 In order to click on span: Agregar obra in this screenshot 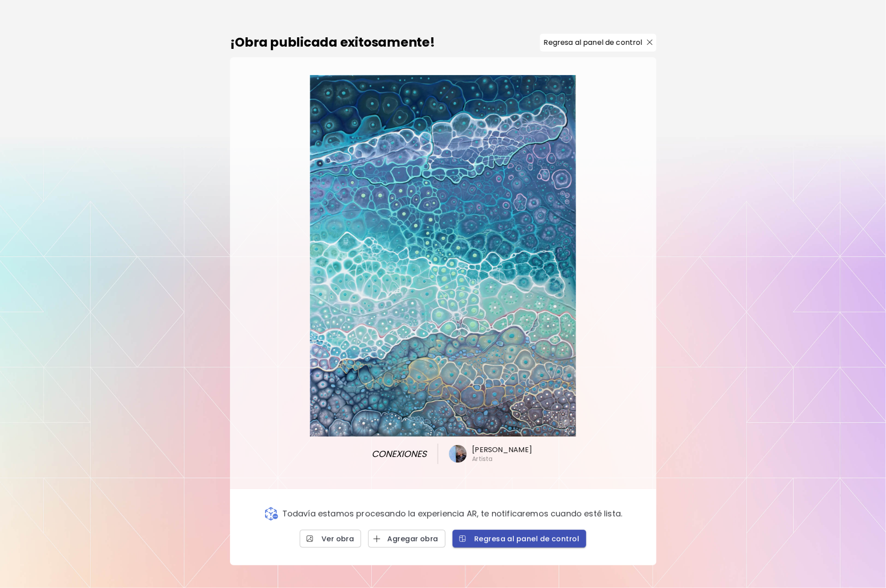, I will do `click(407, 538)`.